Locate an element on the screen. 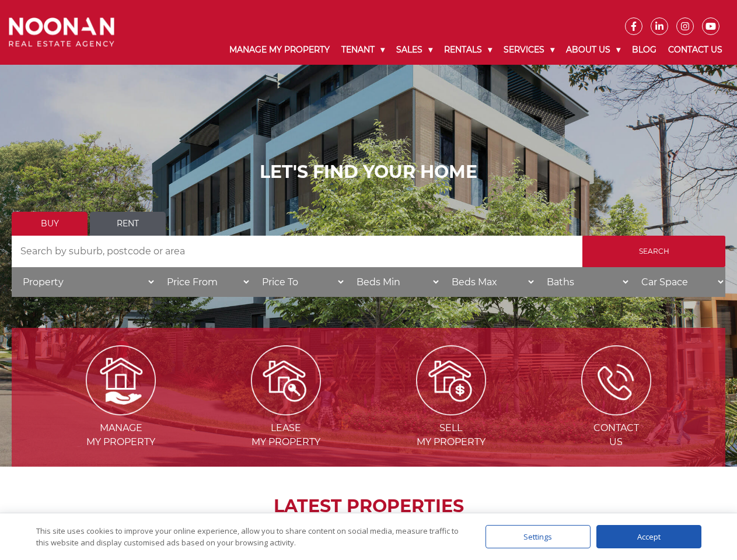 This screenshot has height=560, width=737. a: Contact Us is located at coordinates (695, 50).